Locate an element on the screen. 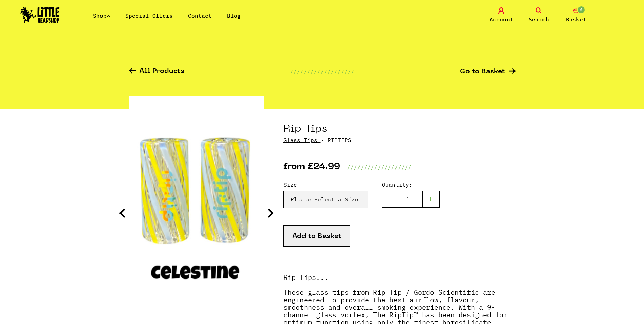 The image size is (644, 324). span: Account is located at coordinates (501, 19).